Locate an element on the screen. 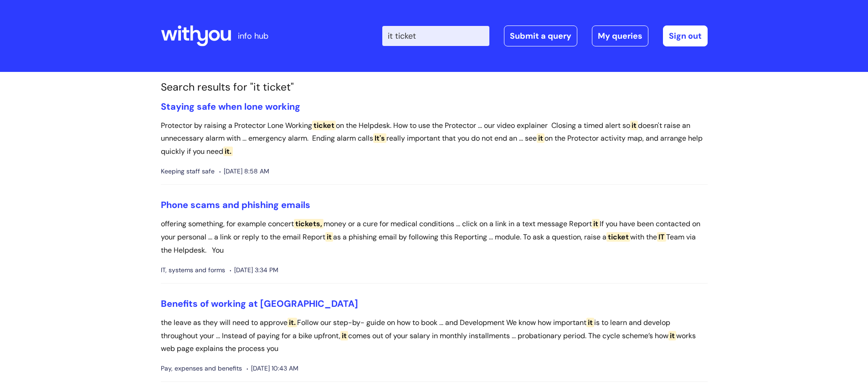 This screenshot has height=391, width=868. a: Phone scams and phishing emails is located at coordinates (235, 205).